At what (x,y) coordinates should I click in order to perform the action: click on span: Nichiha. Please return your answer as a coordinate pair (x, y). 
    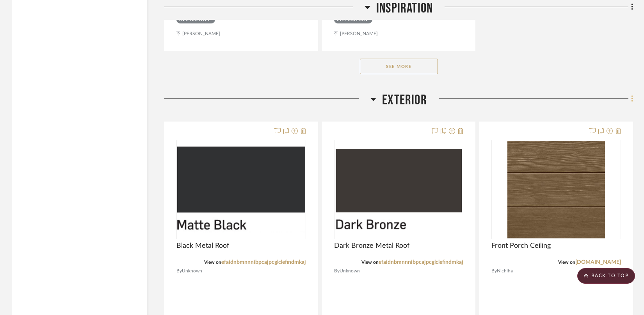
    Looking at the image, I should click on (505, 271).